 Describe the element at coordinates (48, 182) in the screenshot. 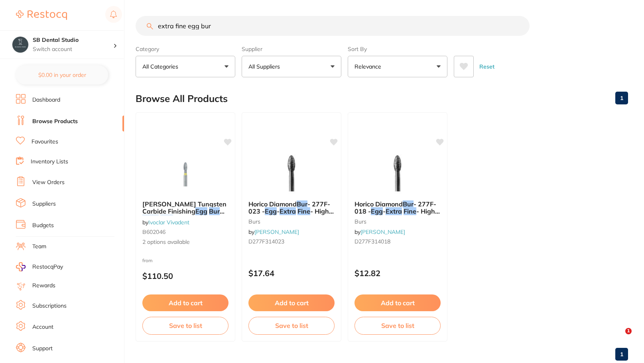

I see `a: View Orders` at that location.